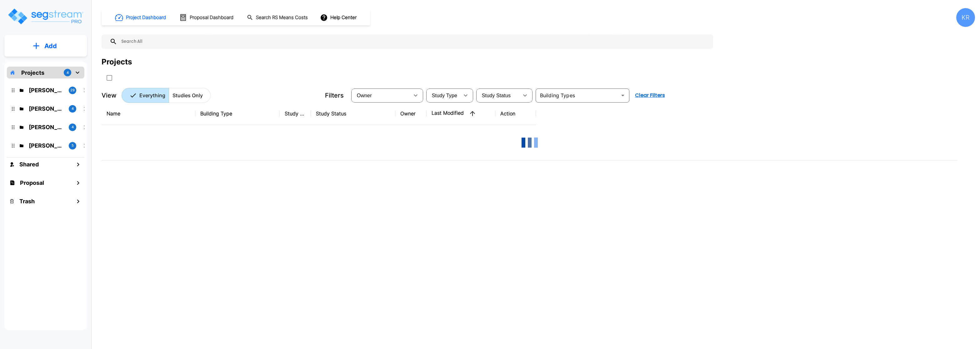  What do you see at coordinates (149, 114) in the screenshot?
I see `th: Name` at bounding box center [149, 114].